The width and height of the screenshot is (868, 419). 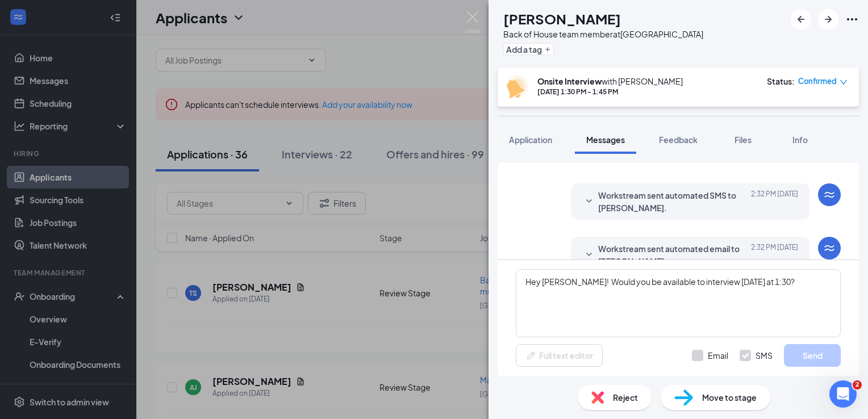 What do you see at coordinates (828, 19) in the screenshot?
I see `svg: ArrowRight` at bounding box center [828, 19].